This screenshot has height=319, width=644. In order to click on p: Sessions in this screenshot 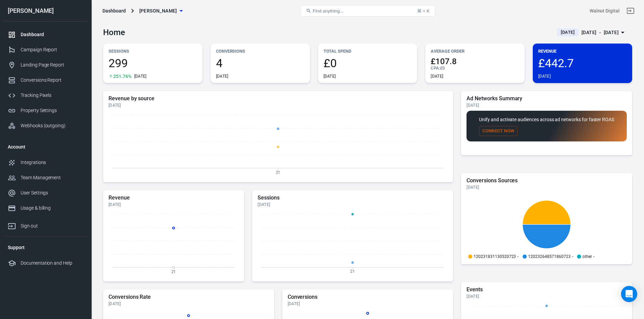, I will do `click(153, 51)`.